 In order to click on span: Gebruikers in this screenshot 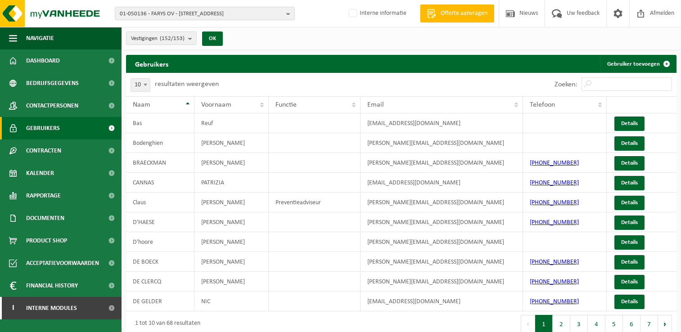, I will do `click(43, 128)`.